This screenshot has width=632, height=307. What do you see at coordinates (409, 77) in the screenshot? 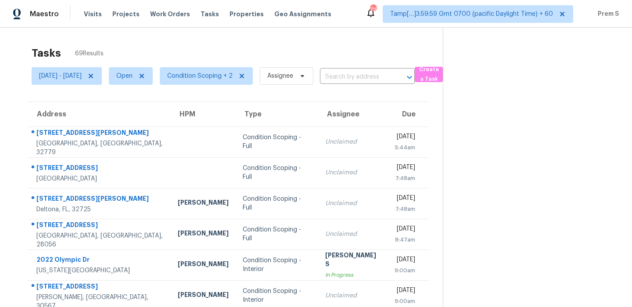
I see `button: Open` at bounding box center [409, 77].